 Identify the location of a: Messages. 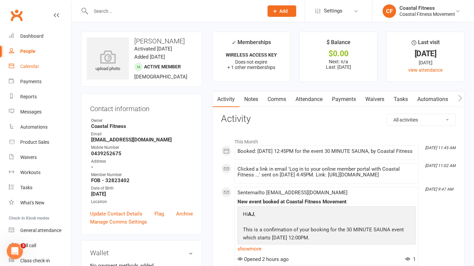
(40, 112).